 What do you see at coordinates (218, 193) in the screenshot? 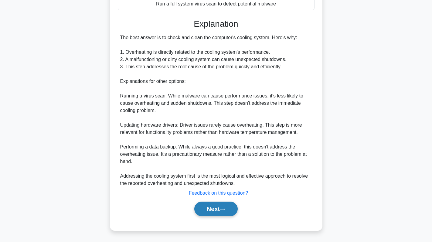
I see `u: Feedback on this question?` at bounding box center [218, 193].